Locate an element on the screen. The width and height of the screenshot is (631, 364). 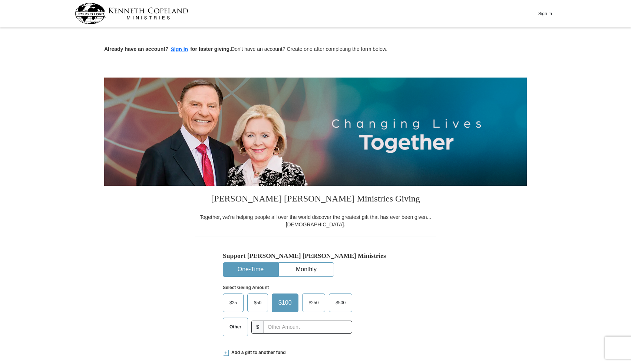
div: Together, we're helping people all over the world discover the greatest gift that has ever been g... is located at coordinates (316, 221).